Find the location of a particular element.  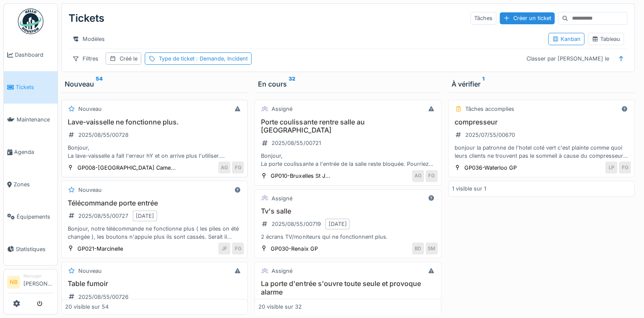

div: GP036-Waterloo GP is located at coordinates (491, 168).